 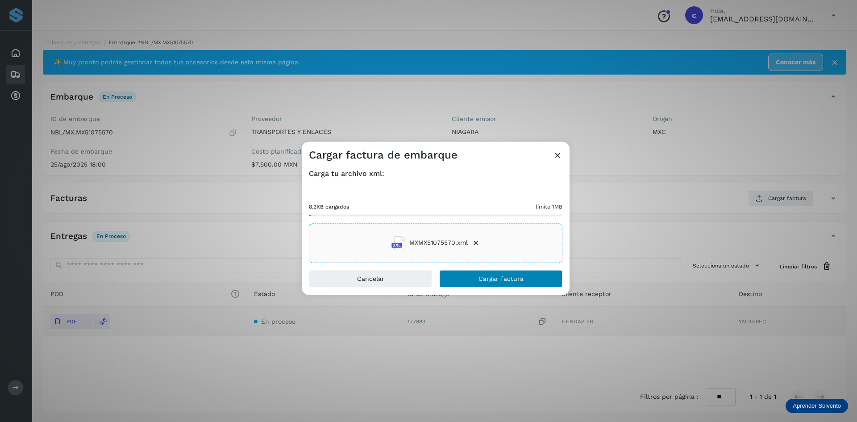 I want to click on button: Cargar factura, so click(x=501, y=279).